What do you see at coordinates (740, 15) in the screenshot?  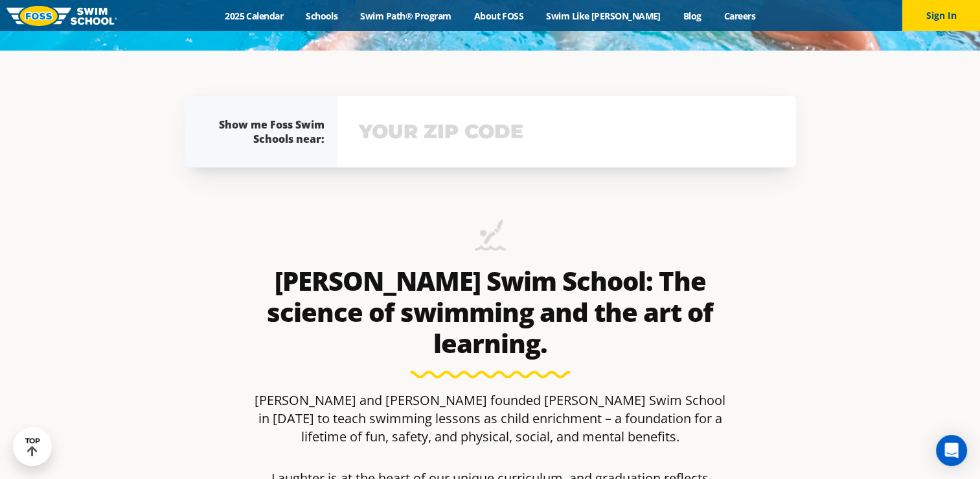 I see `a: Careers` at bounding box center [740, 15].